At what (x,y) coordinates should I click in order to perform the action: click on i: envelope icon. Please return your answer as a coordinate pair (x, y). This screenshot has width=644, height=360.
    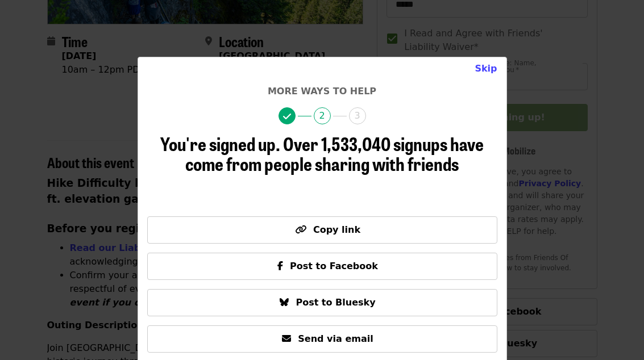
    Looking at the image, I should click on (287, 339).